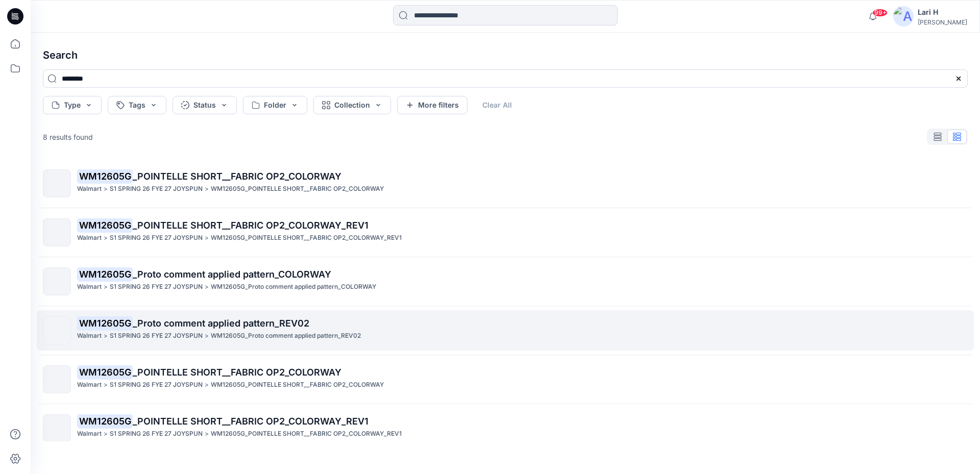 The width and height of the screenshot is (980, 474). What do you see at coordinates (294, 287) in the screenshot?
I see `p: WM12605G_Proto comment applied pattern_COLORWAY` at bounding box center [294, 287].